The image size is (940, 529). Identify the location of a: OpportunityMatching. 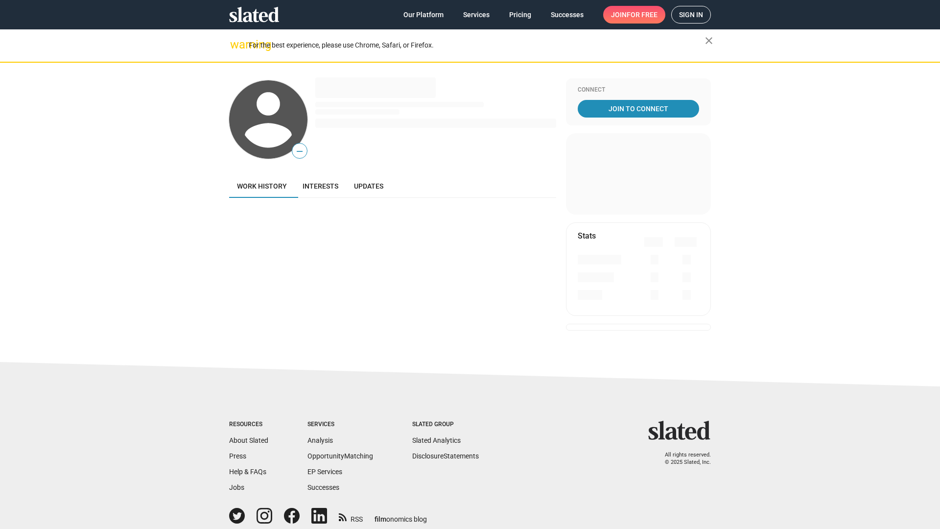
(340, 456).